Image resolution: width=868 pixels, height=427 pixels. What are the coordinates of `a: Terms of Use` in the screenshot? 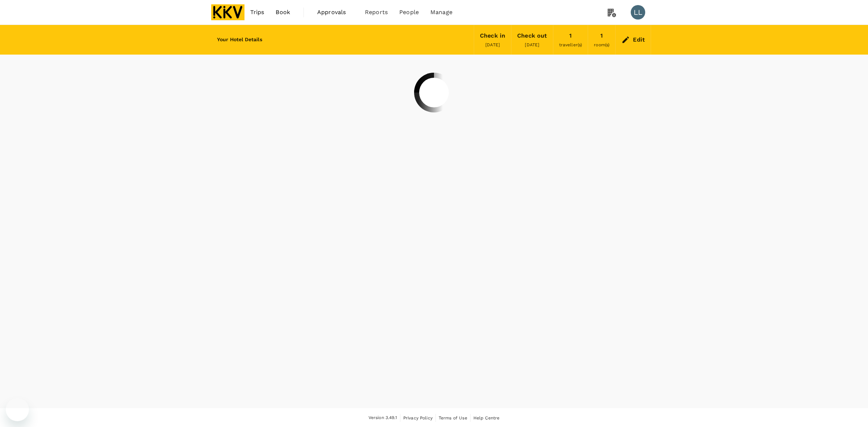 It's located at (453, 418).